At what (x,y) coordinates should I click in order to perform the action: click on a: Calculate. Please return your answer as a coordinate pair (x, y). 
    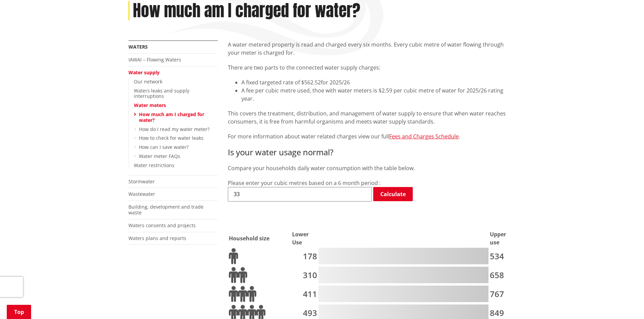
    Looking at the image, I should click on (393, 194).